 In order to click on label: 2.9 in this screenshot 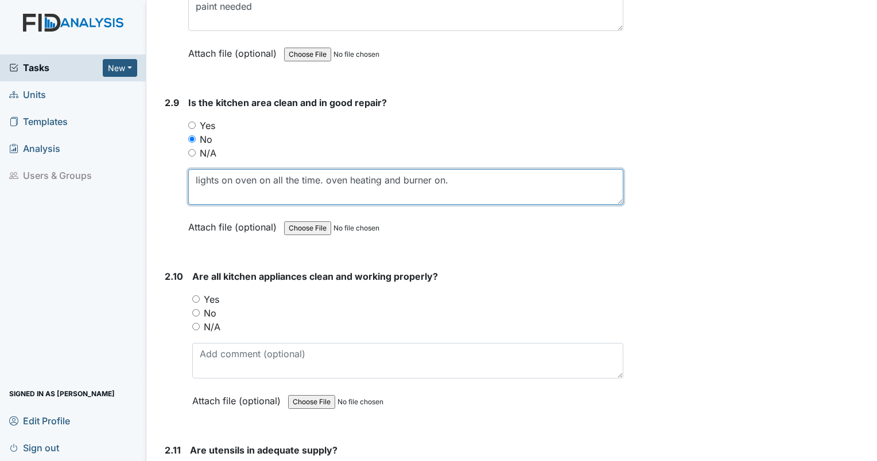, I will do `click(172, 103)`.